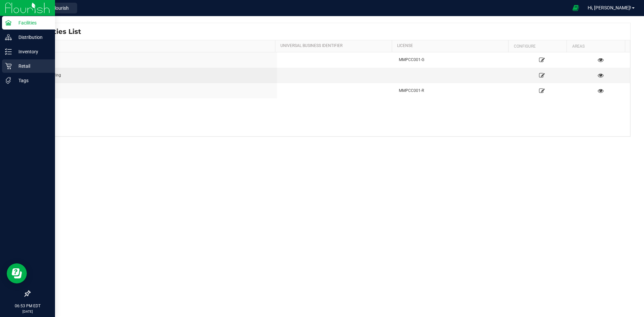  Describe the element at coordinates (9, 23) in the screenshot. I see `inline-svg: Facilities` at that location.